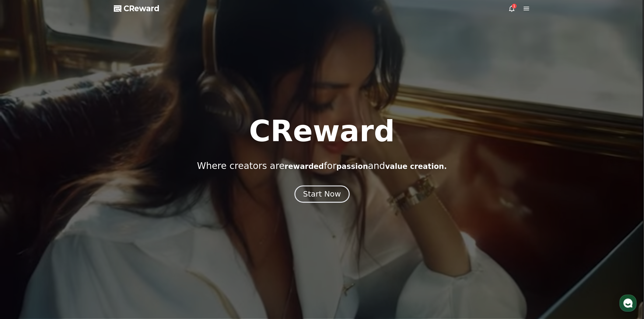 This screenshot has height=319, width=644. Describe the element at coordinates (322, 131) in the screenshot. I see `h1: CReward` at that location.